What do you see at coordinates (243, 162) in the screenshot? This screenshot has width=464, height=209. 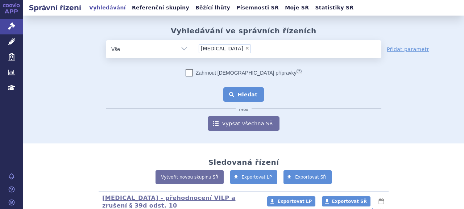 I see `h2: Sledovaná řízení` at bounding box center [243, 162].